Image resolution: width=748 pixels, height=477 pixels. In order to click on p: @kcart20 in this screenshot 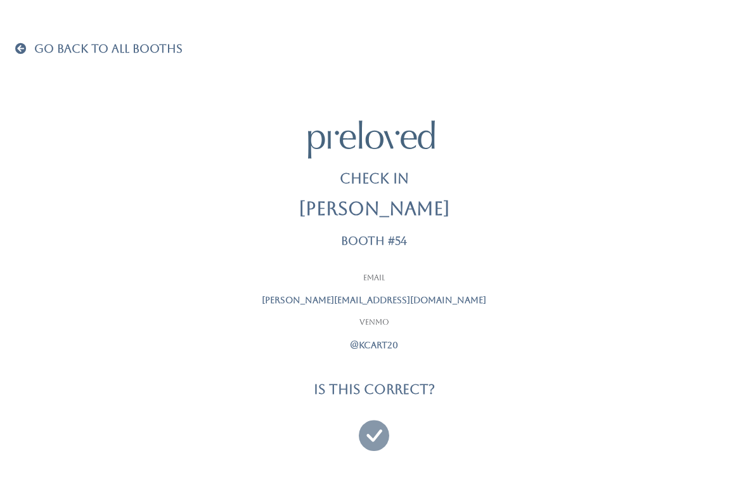, I will do `click(374, 345)`.